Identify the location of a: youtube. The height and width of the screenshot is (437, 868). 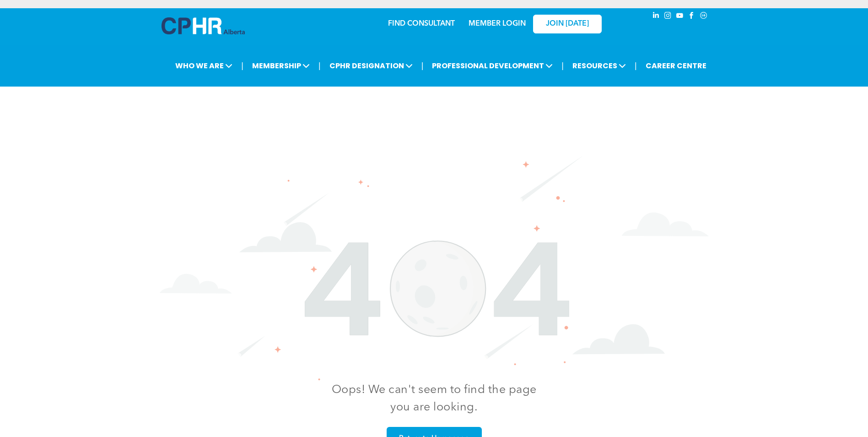
(681, 17).